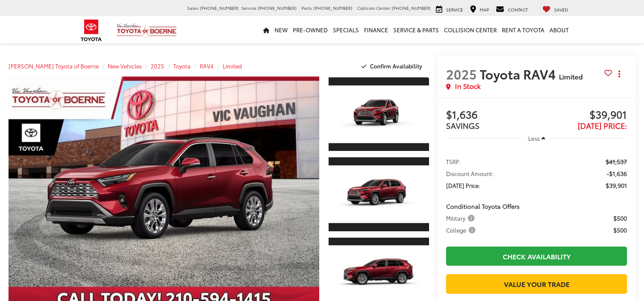 Image resolution: width=644 pixels, height=301 pixels. I want to click on a: Finance, so click(375, 30).